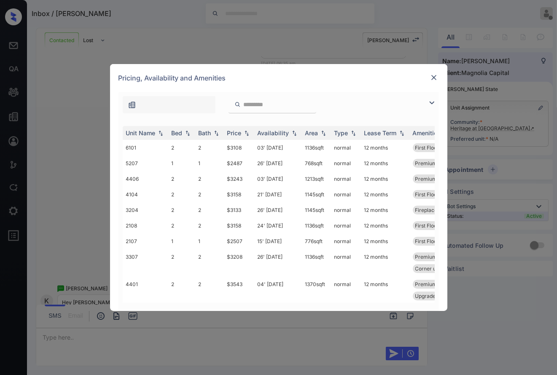  I want to click on td: 768 sqft, so click(316, 163).